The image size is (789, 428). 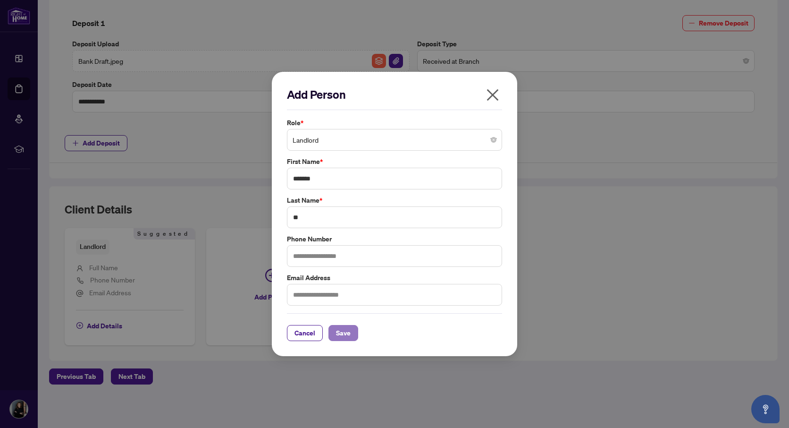 I want to click on span: Landlord, so click(x=395, y=140).